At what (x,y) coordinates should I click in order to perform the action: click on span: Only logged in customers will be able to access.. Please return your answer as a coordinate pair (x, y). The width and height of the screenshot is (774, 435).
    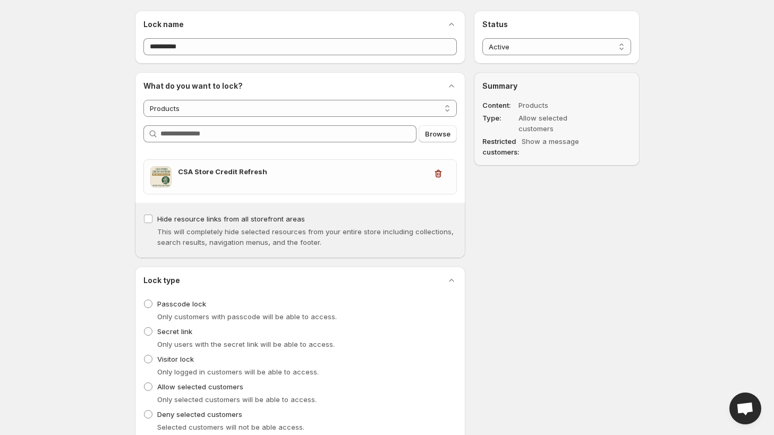
    Looking at the image, I should click on (238, 372).